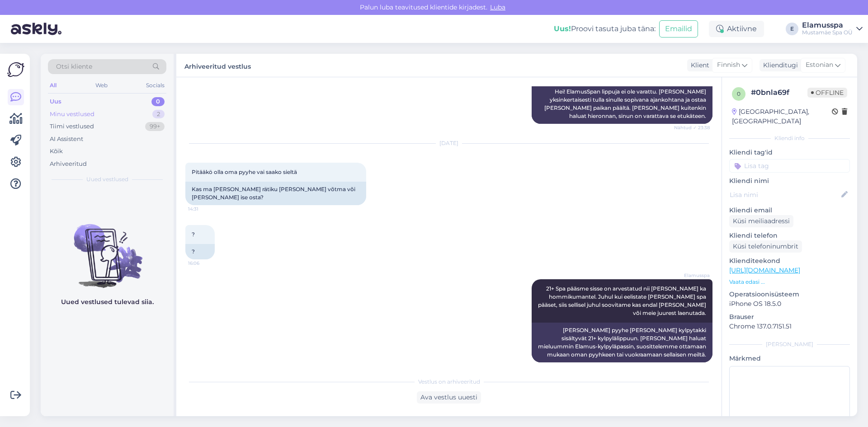  Describe the element at coordinates (728, 65) in the screenshot. I see `span: Finnish` at that location.